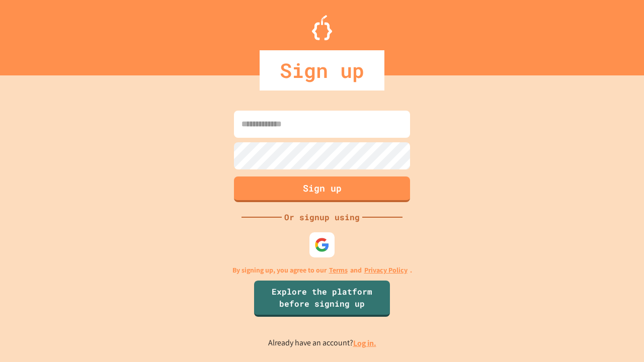  What do you see at coordinates (322, 298) in the screenshot?
I see `a: Explore the platform before signing up` at bounding box center [322, 298].